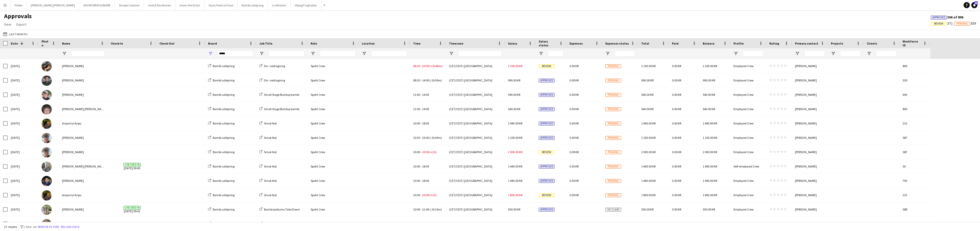 Image resolution: width=980 pixels, height=231 pixels. I want to click on div: 102, so click(915, 223).